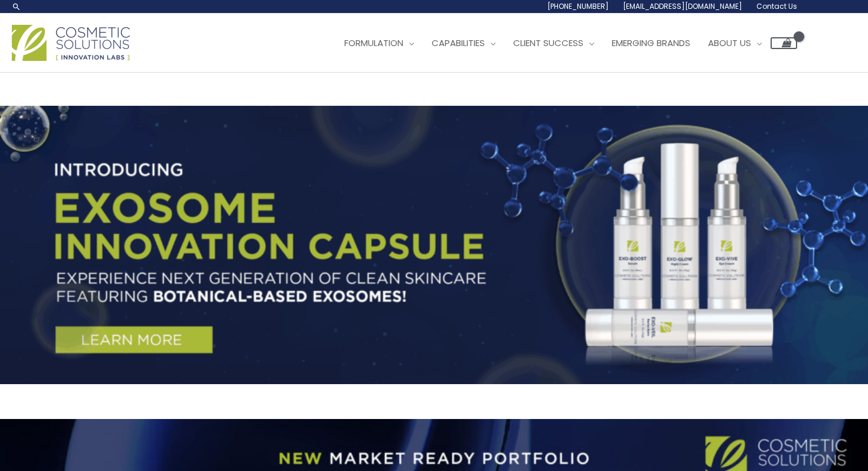  What do you see at coordinates (17, 7) in the screenshot?
I see `a: Search icon link` at bounding box center [17, 7].